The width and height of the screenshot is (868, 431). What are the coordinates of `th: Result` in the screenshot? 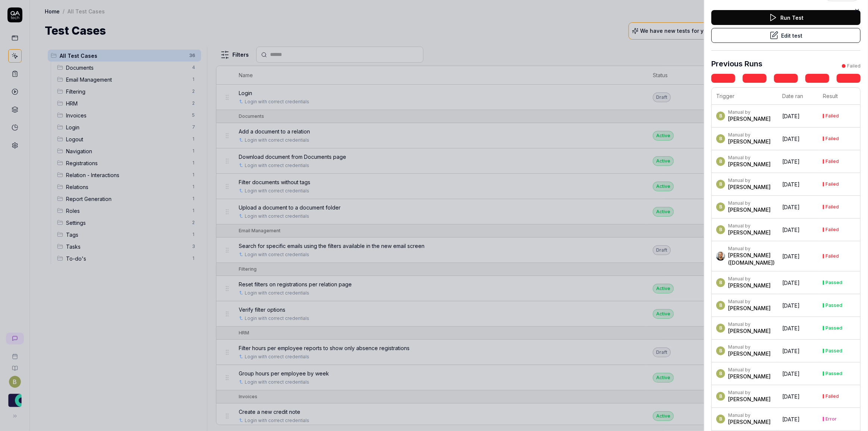 It's located at (839, 96).